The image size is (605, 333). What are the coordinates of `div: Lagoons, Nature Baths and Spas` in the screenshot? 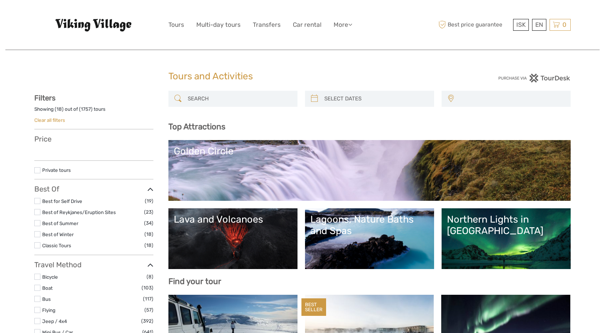 It's located at (369, 225).